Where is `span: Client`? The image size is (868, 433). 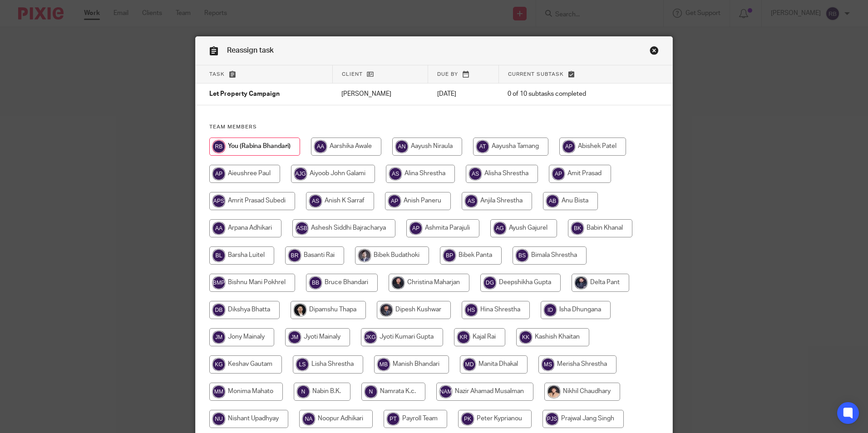 span: Client is located at coordinates (352, 74).